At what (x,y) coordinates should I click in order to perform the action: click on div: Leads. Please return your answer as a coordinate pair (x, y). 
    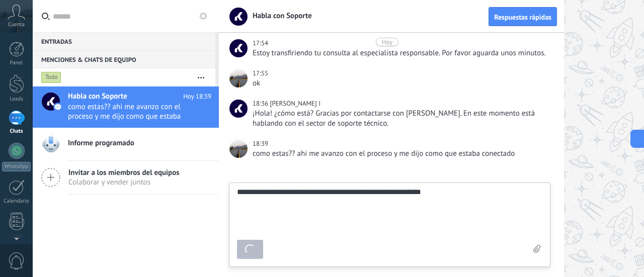
    Looking at the image, I should click on (17, 99).